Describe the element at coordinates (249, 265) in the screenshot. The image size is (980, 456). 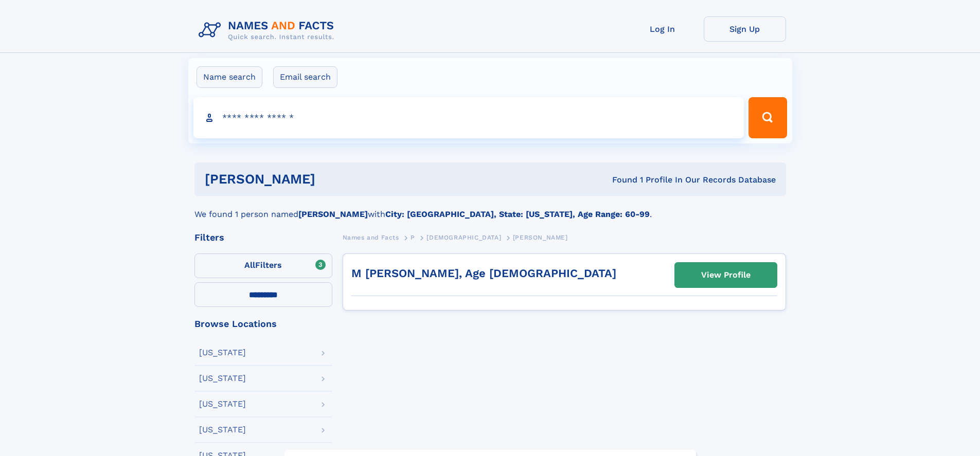
I see `span: All` at that location.